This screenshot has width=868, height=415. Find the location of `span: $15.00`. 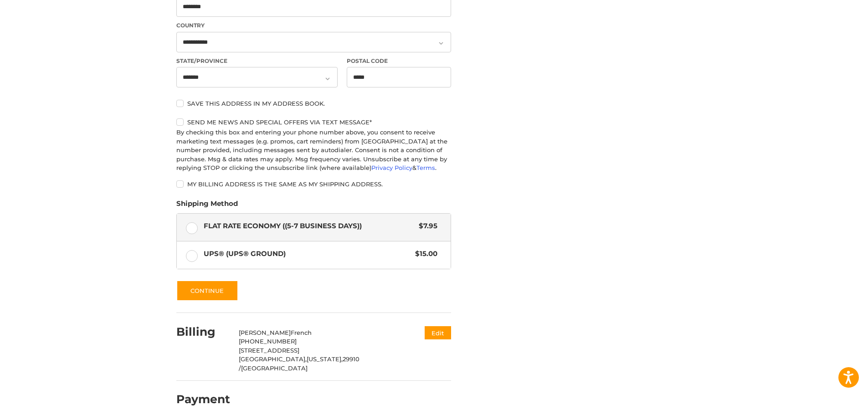

span: $15.00 is located at coordinates (424, 254).